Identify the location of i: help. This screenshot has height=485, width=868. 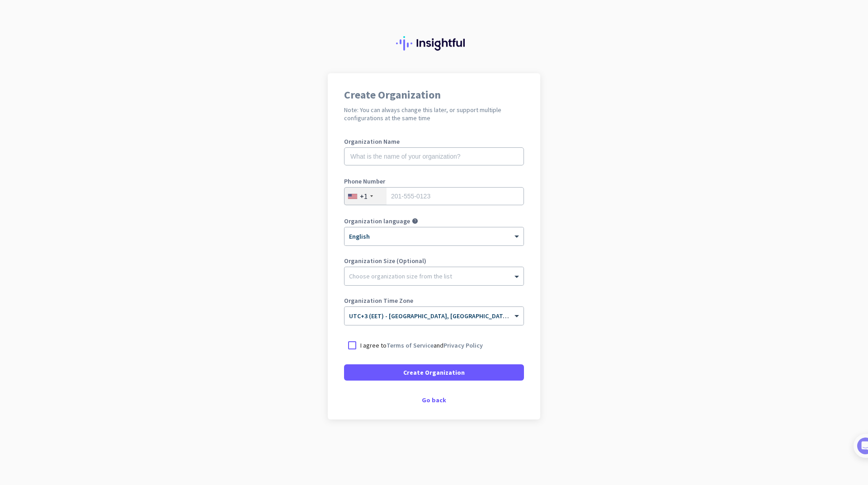
(415, 221).